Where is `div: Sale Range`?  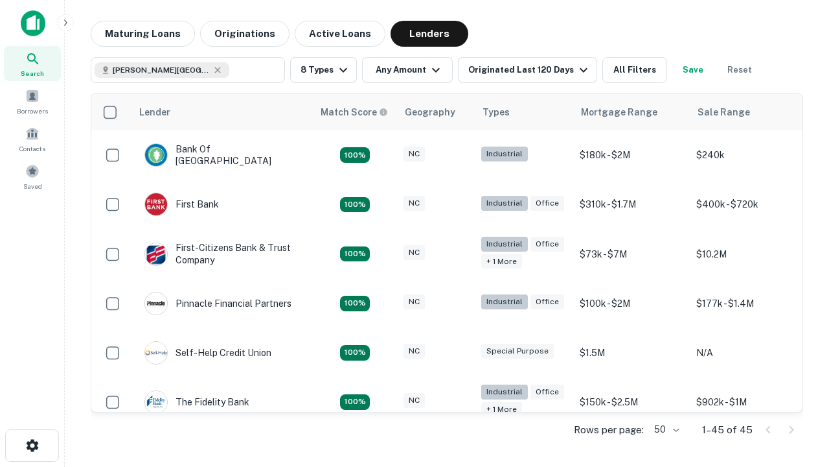
div: Sale Range is located at coordinates (724, 112).